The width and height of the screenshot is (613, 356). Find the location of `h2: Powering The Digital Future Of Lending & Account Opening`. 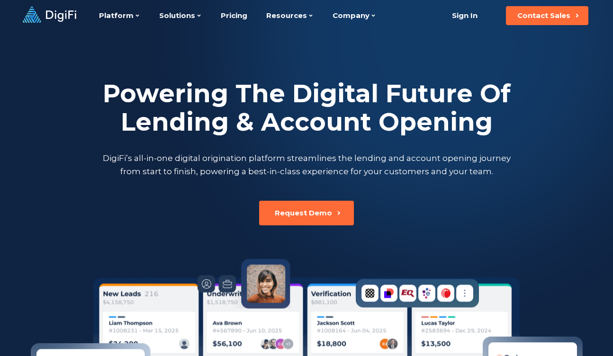

h2: Powering The Digital Future Of Lending & Account Opening is located at coordinates (307, 108).